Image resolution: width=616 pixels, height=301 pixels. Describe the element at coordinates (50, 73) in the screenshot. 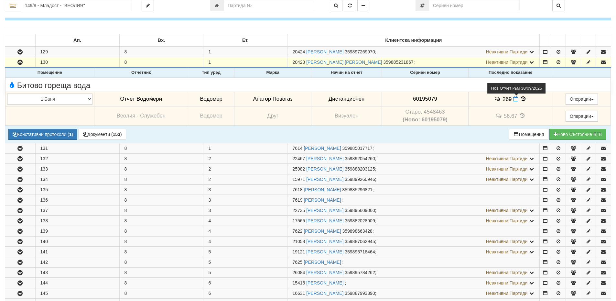

I see `th: Помещение` at that location.